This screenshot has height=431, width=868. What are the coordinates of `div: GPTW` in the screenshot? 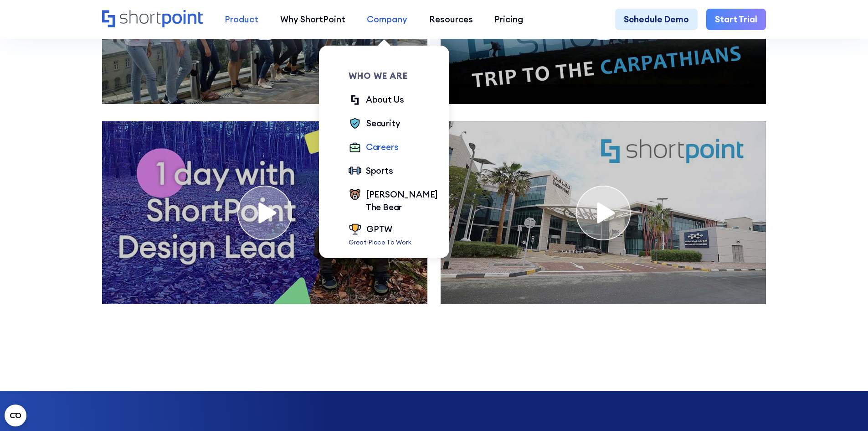 It's located at (379, 229).